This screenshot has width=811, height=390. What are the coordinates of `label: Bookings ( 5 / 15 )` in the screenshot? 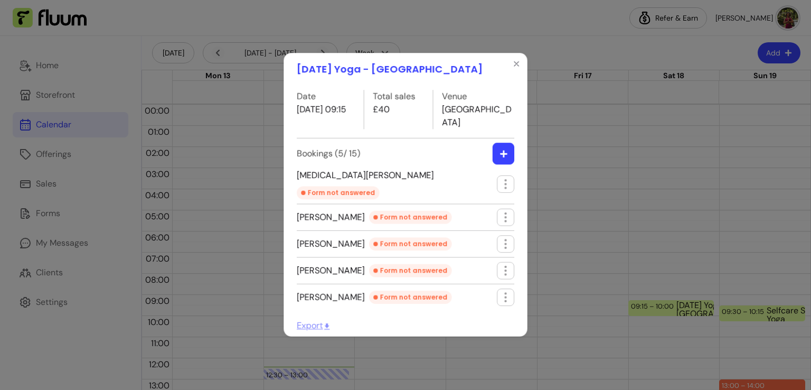 It's located at (329, 154).